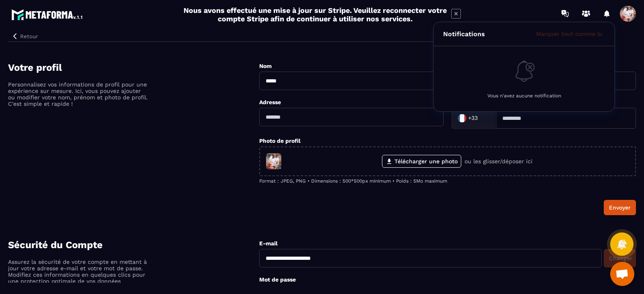 This screenshot has width=644, height=294. What do you see at coordinates (24, 36) in the screenshot?
I see `button: Retour` at bounding box center [24, 36].